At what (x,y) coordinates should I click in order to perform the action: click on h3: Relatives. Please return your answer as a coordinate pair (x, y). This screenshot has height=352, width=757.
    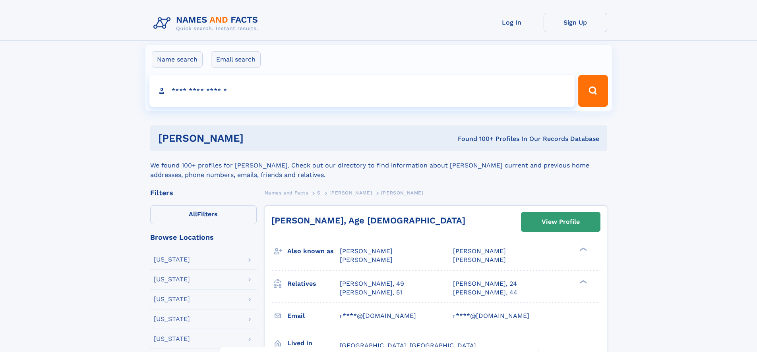
    Looking at the image, I should click on (313, 284).